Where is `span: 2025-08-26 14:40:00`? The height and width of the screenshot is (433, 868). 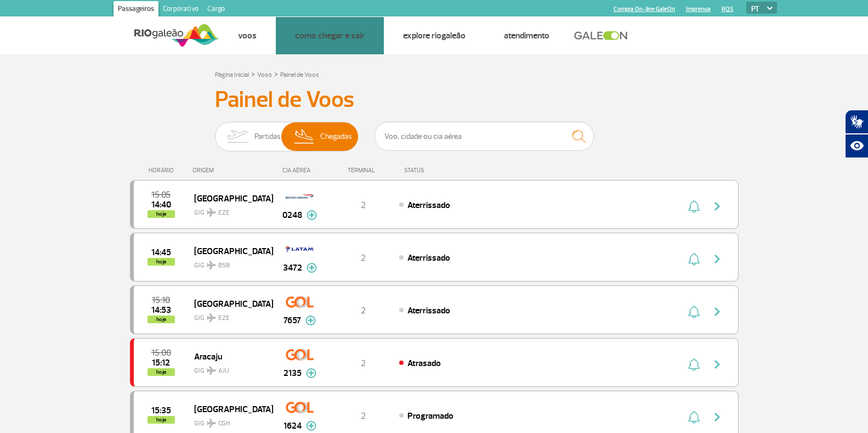 span: 2025-08-26 14:40:00 is located at coordinates (161, 204).